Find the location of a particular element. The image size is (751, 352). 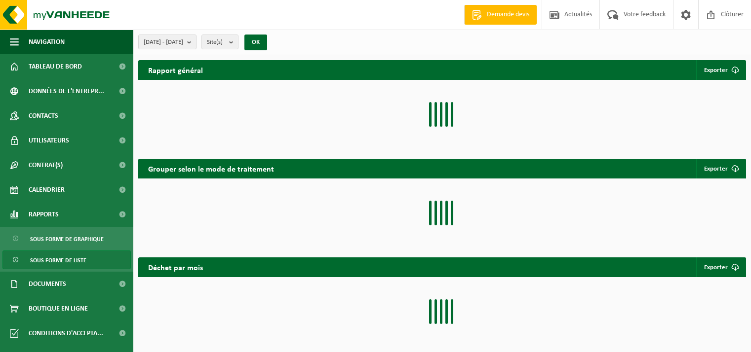

span: Tableau de bord is located at coordinates (55, 67).